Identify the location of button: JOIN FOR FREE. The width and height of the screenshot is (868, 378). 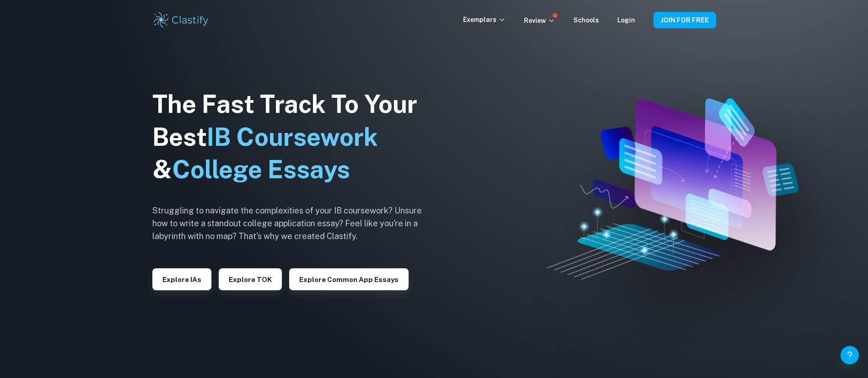
(685, 20).